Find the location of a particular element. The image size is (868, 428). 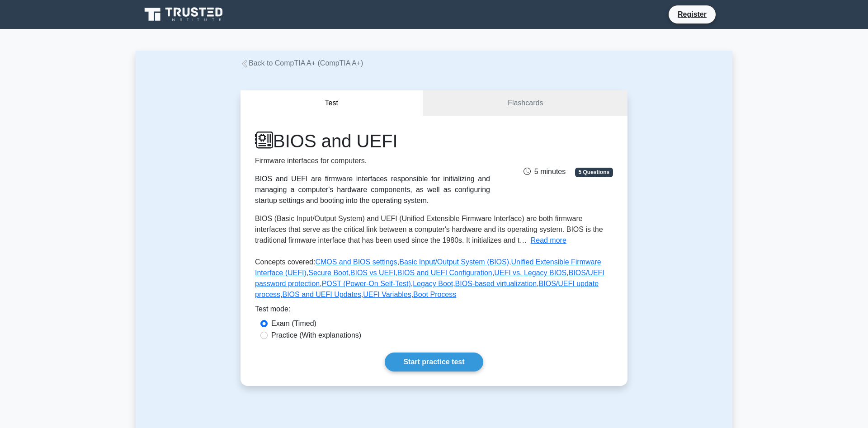

a: CMOS and BIOS settings is located at coordinates (356, 262).